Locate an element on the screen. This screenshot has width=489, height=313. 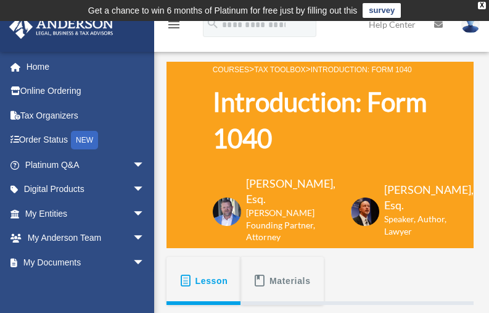
a: Tax Toolbox is located at coordinates (279, 70).